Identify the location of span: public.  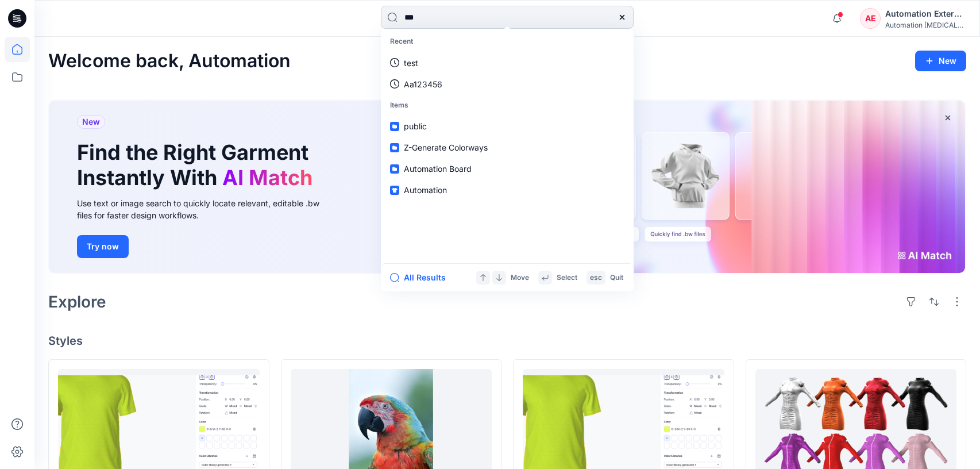
(415, 126).